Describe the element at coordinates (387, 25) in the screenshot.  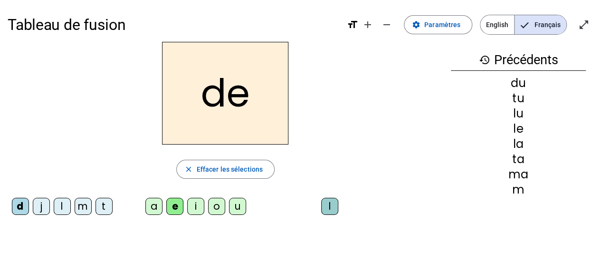
I see `button: Diminuer la taille de la police` at that location.